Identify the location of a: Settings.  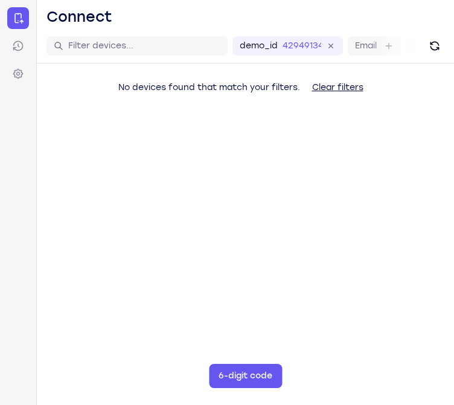
(18, 74).